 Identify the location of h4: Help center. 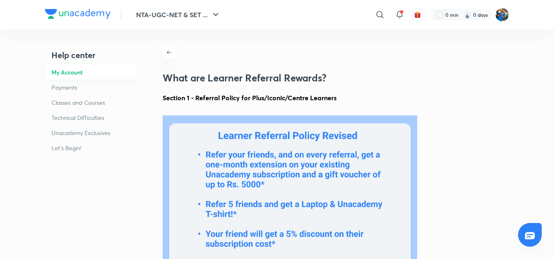
(91, 55).